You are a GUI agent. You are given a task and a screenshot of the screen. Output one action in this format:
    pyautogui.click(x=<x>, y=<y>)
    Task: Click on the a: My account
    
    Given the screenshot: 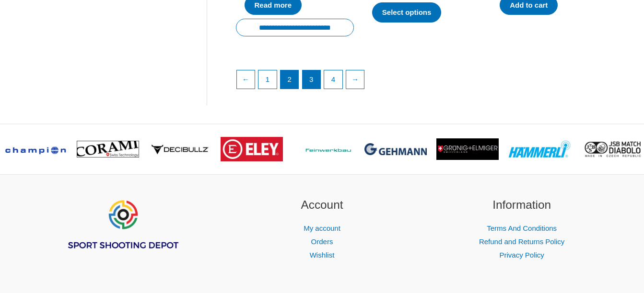 What is the action you would take?
    pyautogui.click(x=322, y=228)
    